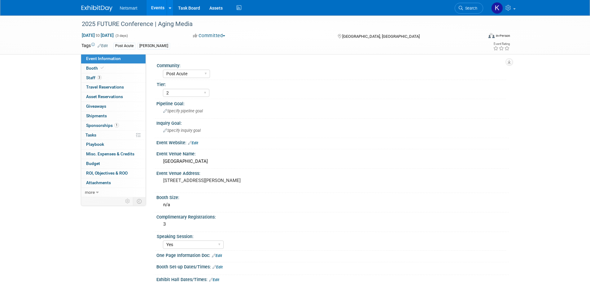  I want to click on div: Complimentary Registrations:, so click(333, 216).